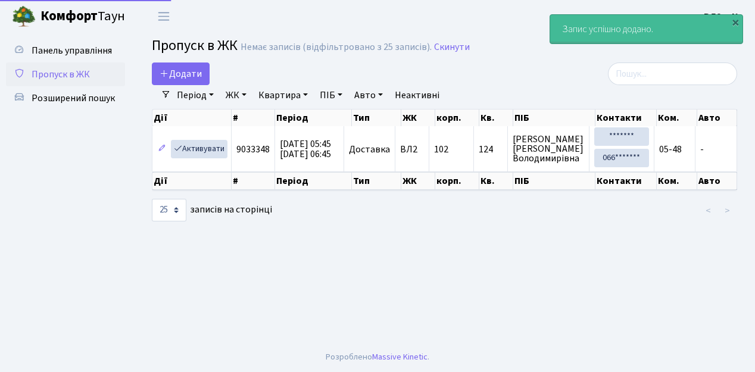  I want to click on a: Авто, so click(368, 95).